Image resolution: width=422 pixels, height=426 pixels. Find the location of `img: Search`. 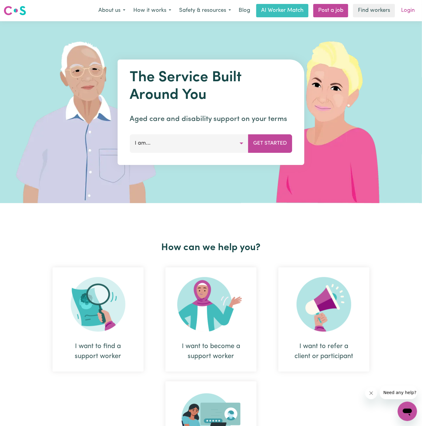

img: Search is located at coordinates (98, 305).